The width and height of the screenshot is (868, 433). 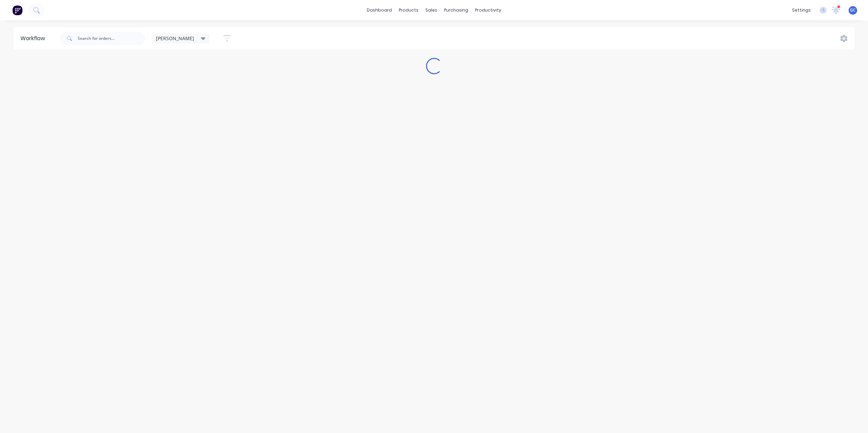 I want to click on div: settings, so click(x=801, y=10).